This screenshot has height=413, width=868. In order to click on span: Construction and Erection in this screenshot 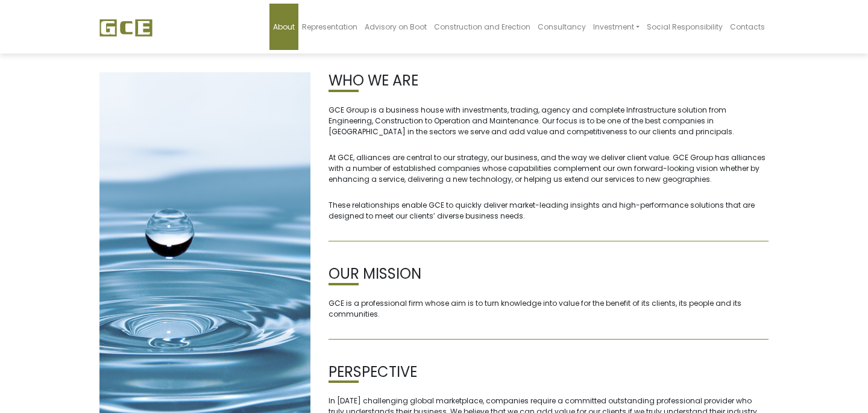, I will do `click(482, 26)`.